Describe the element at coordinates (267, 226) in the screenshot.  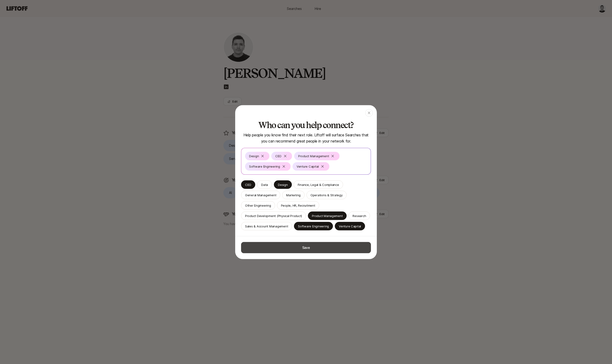
I see `div: Sales & Account Management` at that location.